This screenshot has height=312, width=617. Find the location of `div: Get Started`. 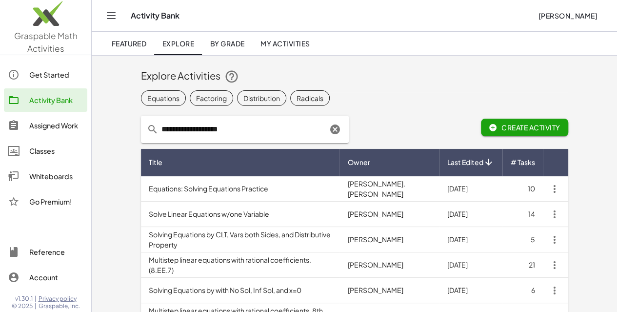

div: Get Started is located at coordinates (56, 75).